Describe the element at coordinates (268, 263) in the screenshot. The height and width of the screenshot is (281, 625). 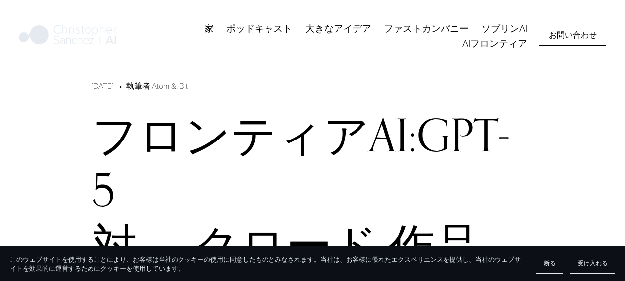
I see `p: このウェブサイトを使用することにより、お客様は当社のクッキーの使用に同意したものとみなされます。当社は、お客様に優れたエクスペリエンスを提供し、当社のウェブサイトを効果的に運営するためにクッキー...` at that location.